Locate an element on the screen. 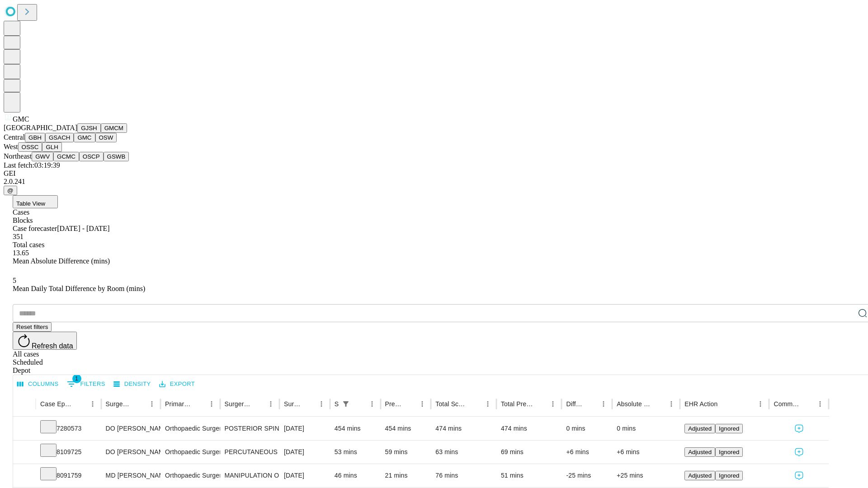  button: GSWB is located at coordinates (116, 156).